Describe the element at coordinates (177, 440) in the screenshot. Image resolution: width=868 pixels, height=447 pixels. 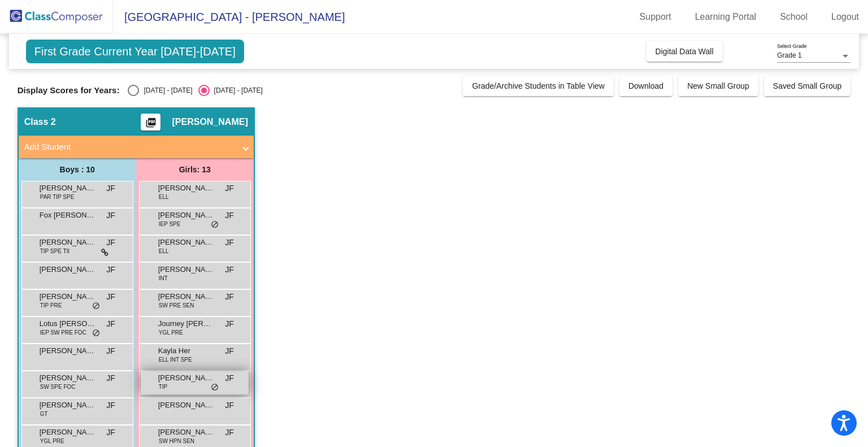
I see `span: SW HPN SEN` at that location.